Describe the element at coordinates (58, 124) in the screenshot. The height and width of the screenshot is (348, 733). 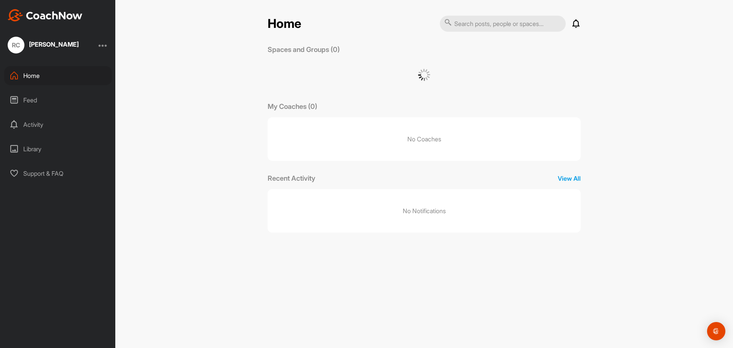
I see `div: Activity` at that location.